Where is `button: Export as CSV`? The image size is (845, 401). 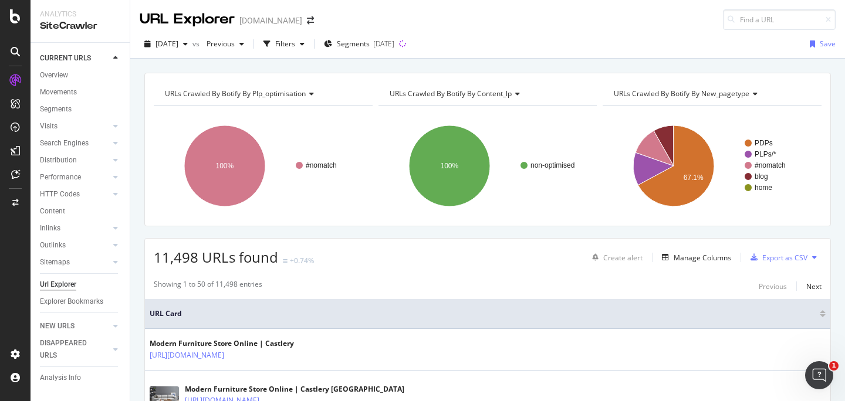 button: Export as CSV is located at coordinates (776, 258).